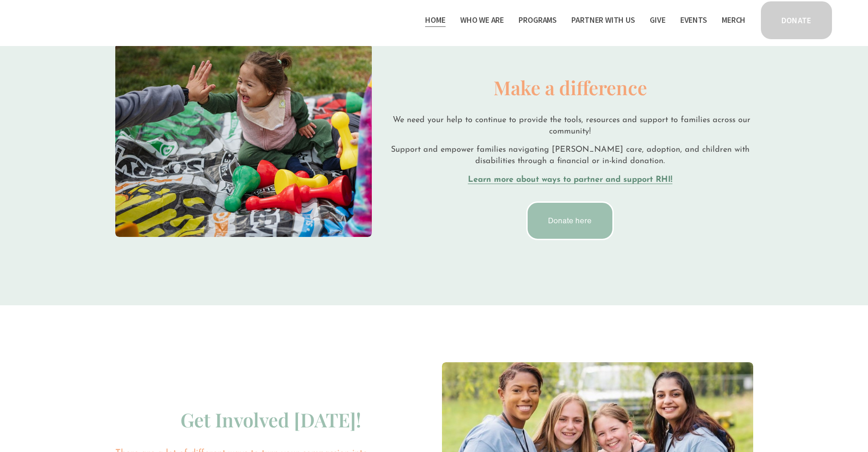  What do you see at coordinates (694, 20) in the screenshot?
I see `a: Events` at bounding box center [694, 20].